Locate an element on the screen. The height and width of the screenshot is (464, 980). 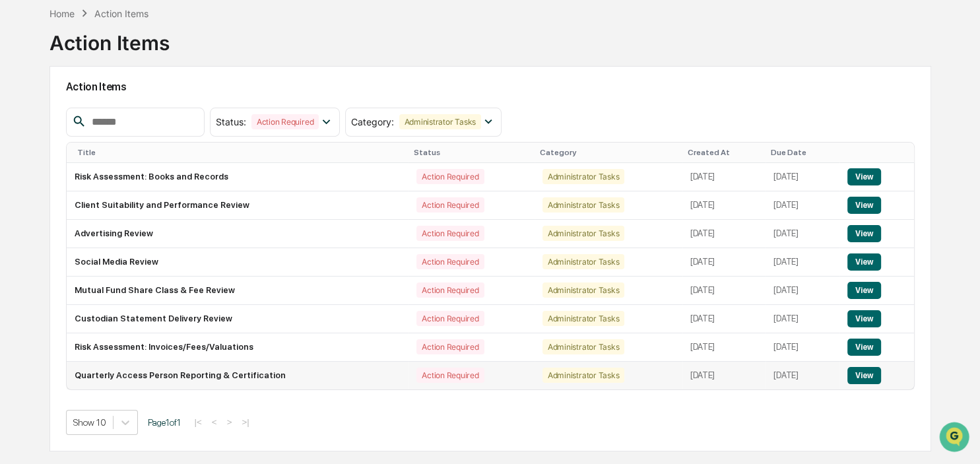
div: Start new chat is located at coordinates (131, 107).